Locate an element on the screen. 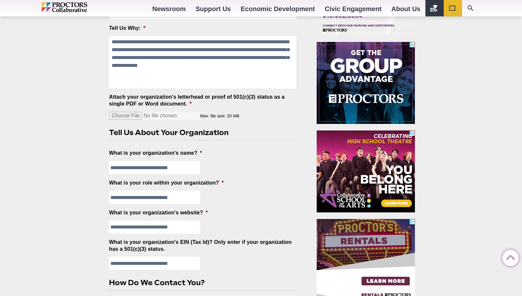  label: What is your organization's website? is located at coordinates (158, 212).